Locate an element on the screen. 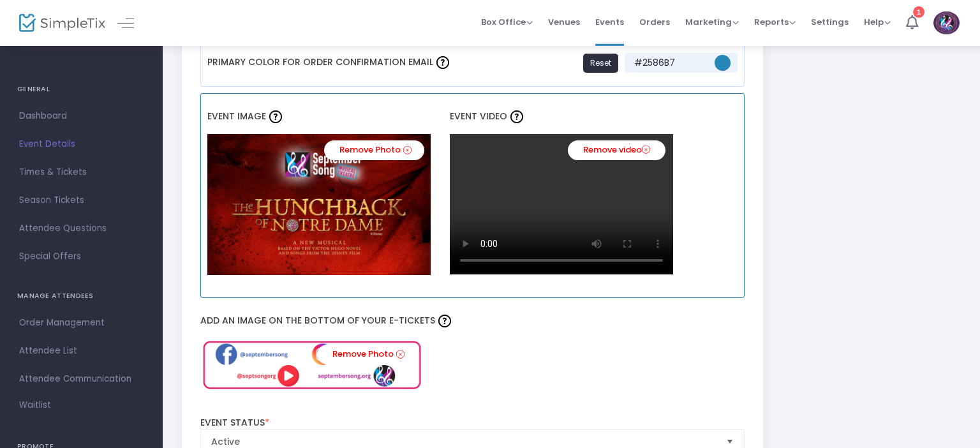  span: Event Image is located at coordinates (237, 116).